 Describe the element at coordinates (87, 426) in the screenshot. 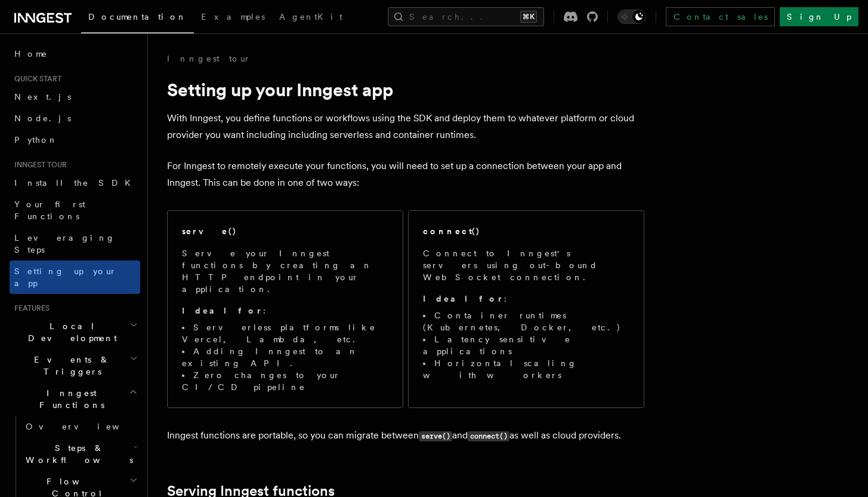

I see `span: Overview` at that location.